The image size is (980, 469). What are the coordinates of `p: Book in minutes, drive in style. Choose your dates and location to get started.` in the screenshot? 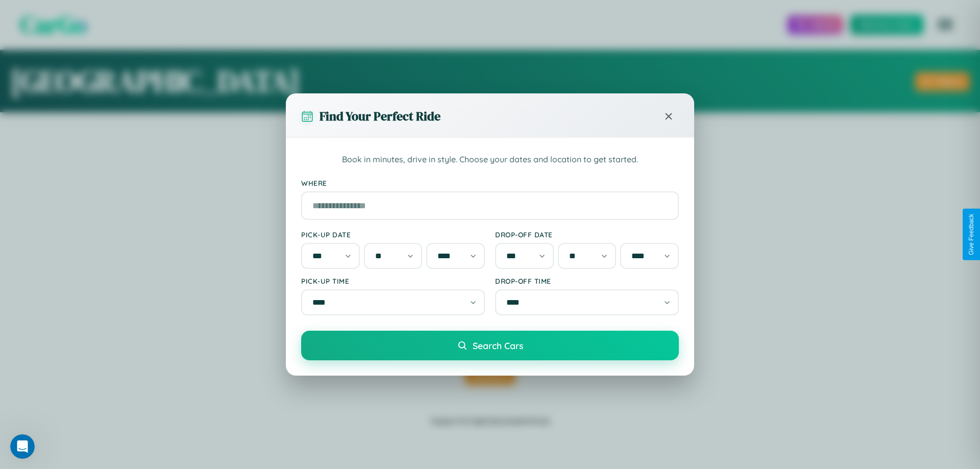 It's located at (490, 160).